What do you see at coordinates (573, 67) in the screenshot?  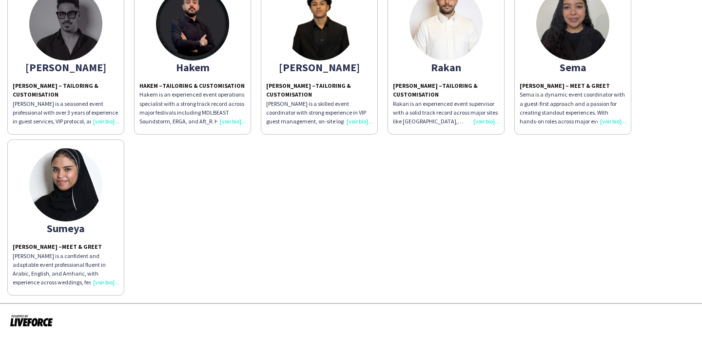 I see `div: Sema` at bounding box center [573, 67].